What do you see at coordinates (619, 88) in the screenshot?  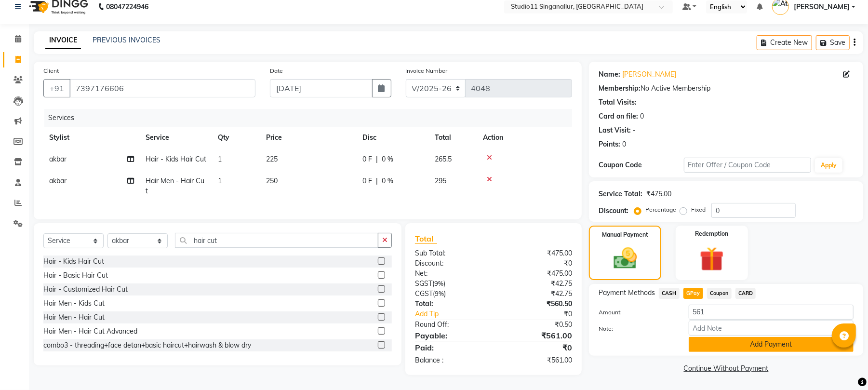 I see `div: Membership:` at bounding box center [619, 88].